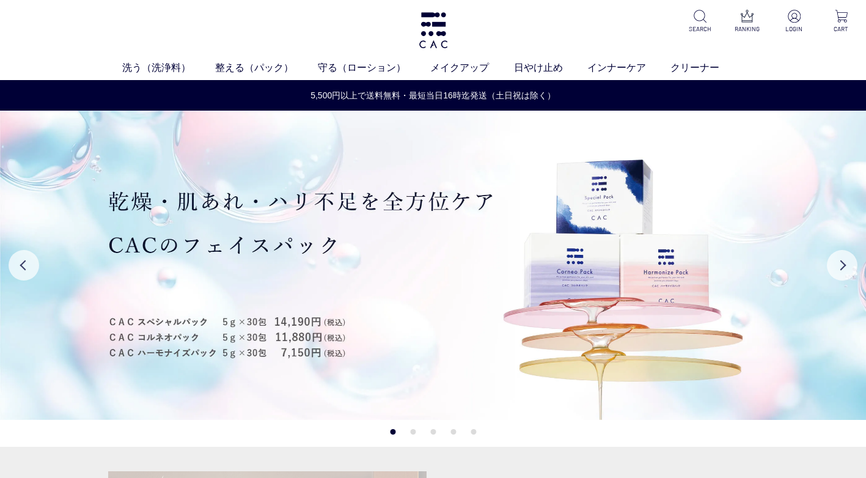  I want to click on p: CART, so click(841, 29).